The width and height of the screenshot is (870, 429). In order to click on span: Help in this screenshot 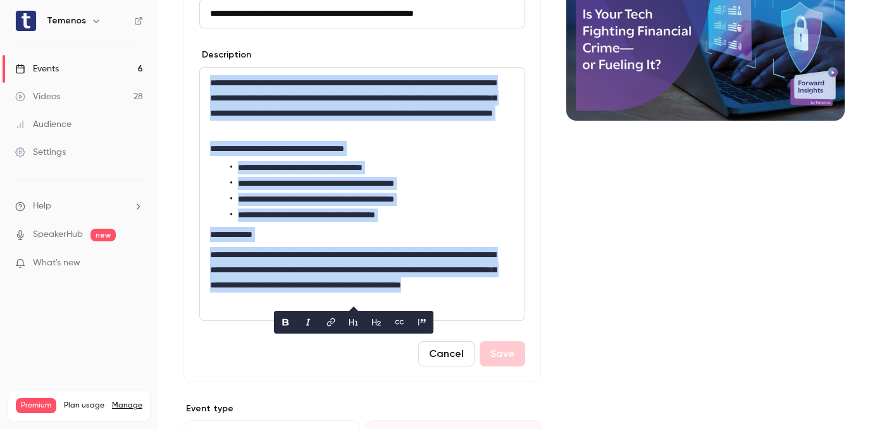, I will do `click(42, 206)`.